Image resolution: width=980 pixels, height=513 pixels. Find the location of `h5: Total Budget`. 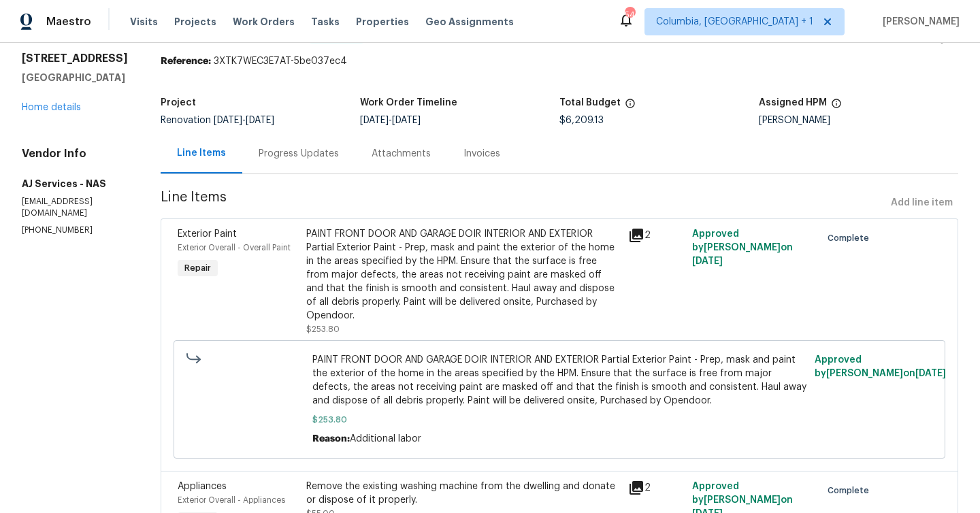

h5: Total Budget is located at coordinates (590, 102).